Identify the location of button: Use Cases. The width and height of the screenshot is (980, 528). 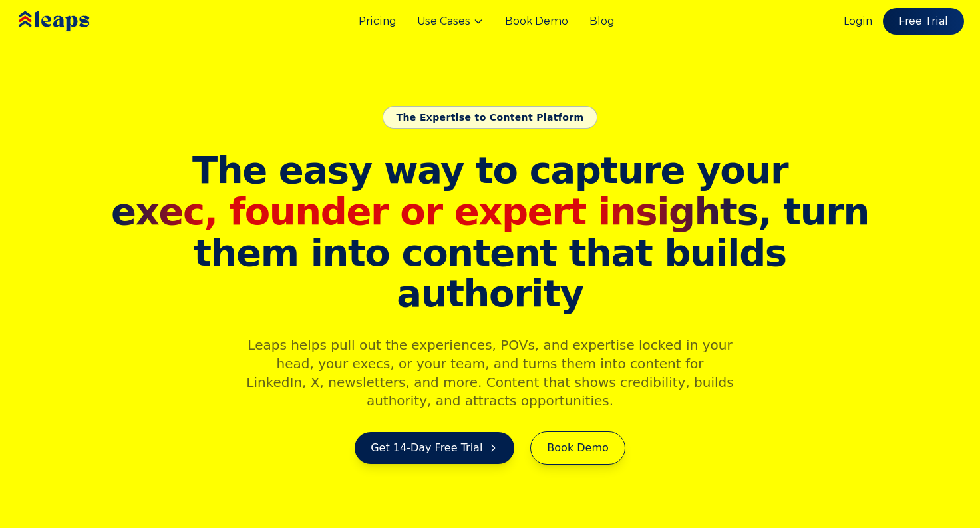
(451, 21).